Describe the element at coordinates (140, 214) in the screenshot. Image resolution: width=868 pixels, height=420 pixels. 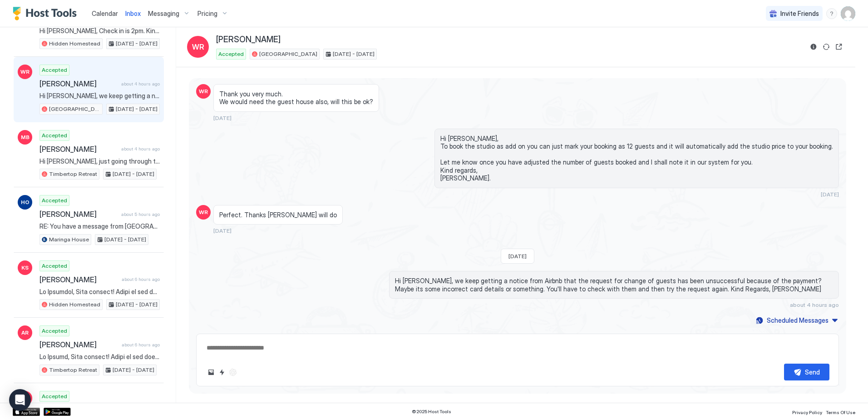
I see `span: about 5 hours ago` at that location.